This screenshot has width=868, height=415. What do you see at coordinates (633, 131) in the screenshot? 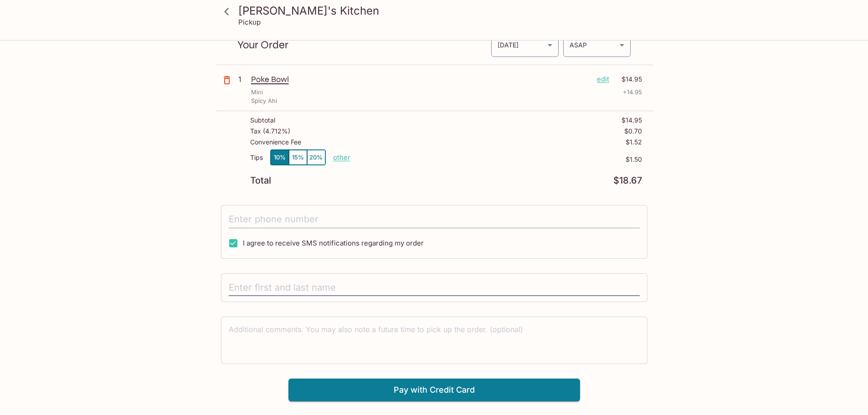
I see `p: $0.70` at bounding box center [633, 131].